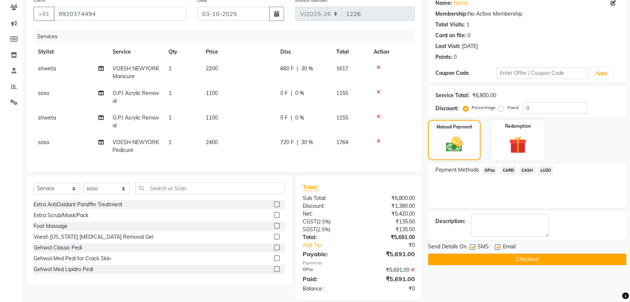 This screenshot has width=630, height=302. Describe the element at coordinates (527, 14) in the screenshot. I see `div: No Active Membership` at that location.